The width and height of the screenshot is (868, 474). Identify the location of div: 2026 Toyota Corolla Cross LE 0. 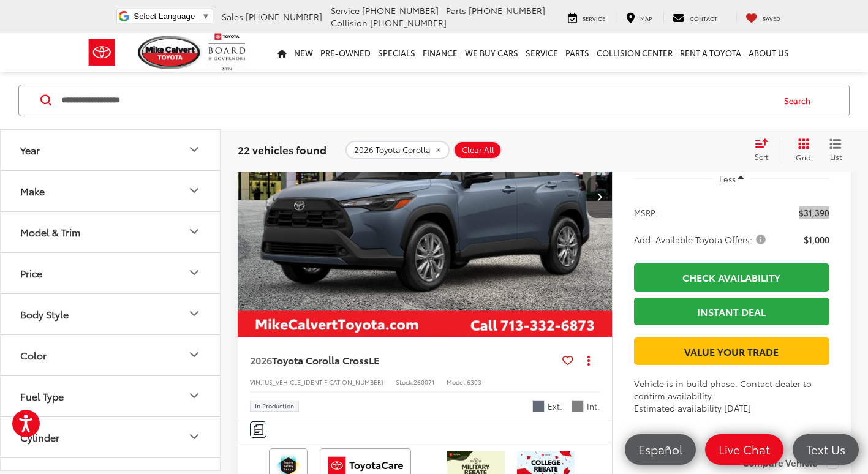
(425, 196).